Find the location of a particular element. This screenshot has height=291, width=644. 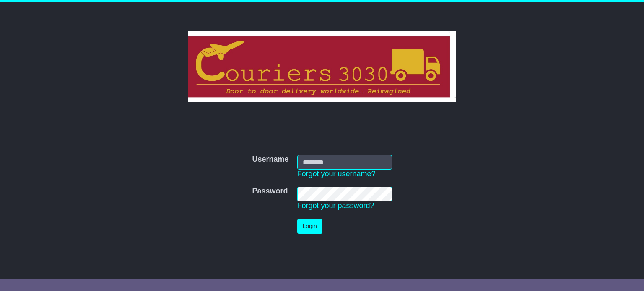

a: Forgot your username? is located at coordinates (336, 174).